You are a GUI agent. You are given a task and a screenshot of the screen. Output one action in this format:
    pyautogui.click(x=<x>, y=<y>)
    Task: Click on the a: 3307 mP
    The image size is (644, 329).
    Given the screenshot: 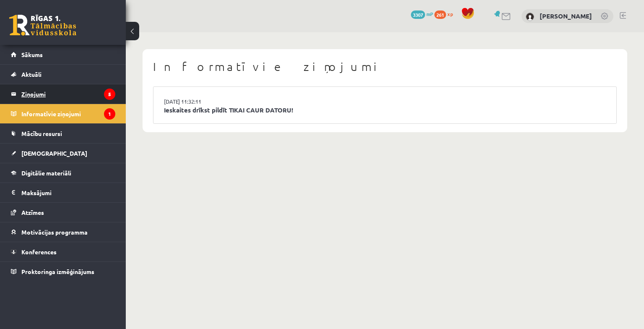 What is the action you would take?
    pyautogui.click(x=422, y=14)
    